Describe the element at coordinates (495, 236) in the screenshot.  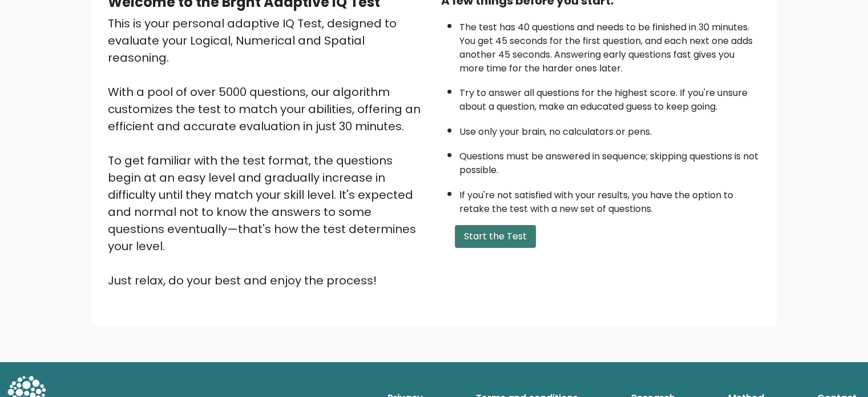
I see `button: Start the Test` at that location.